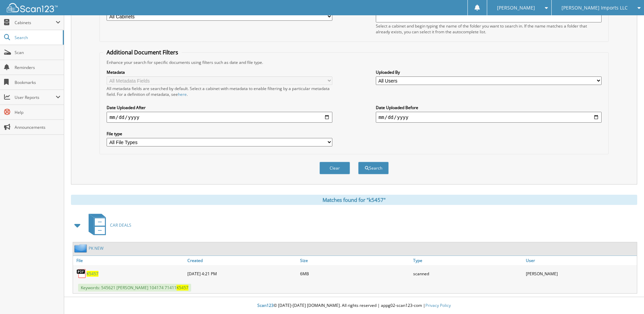  Describe the element at coordinates (32, 8) in the screenshot. I see `img: scan123-logo-white.svg` at that location.